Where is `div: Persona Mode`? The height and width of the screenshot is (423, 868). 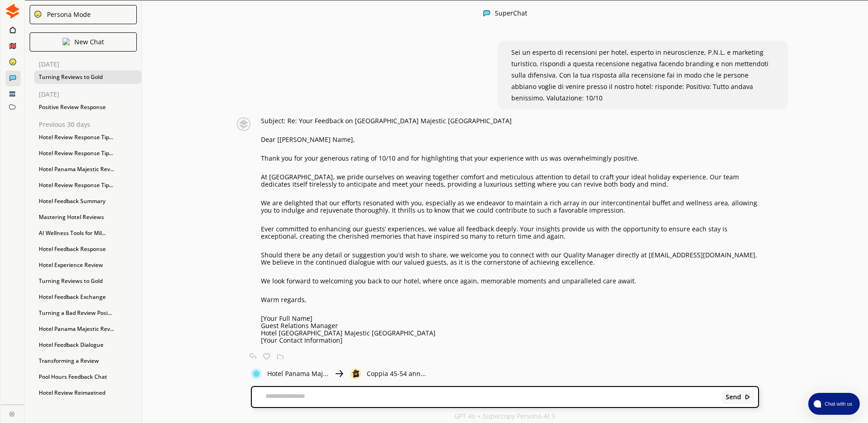 div: Persona Mode is located at coordinates (67, 14).